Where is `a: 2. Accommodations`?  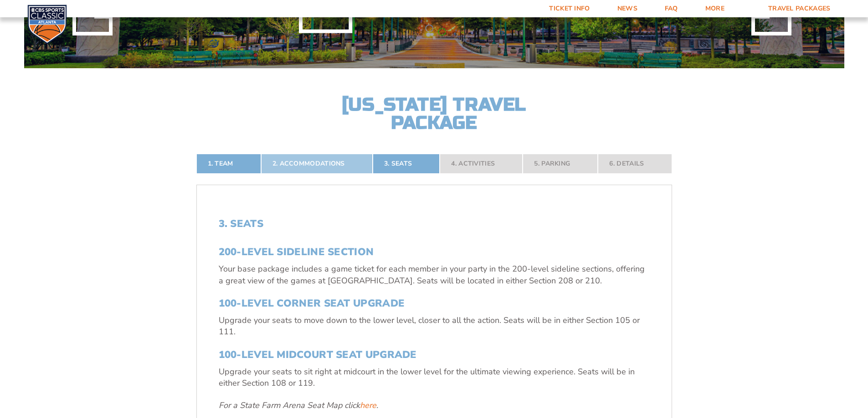
a: 2. Accommodations is located at coordinates (316, 164).